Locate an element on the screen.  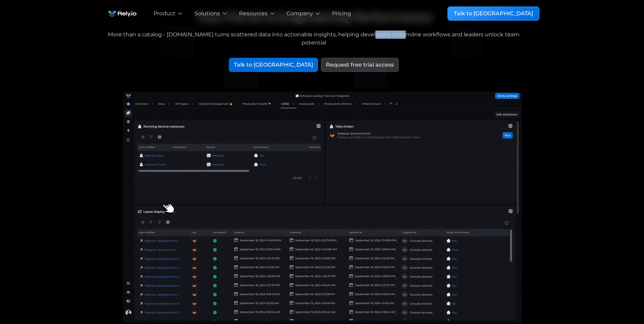
div: Product is located at coordinates (165, 14).